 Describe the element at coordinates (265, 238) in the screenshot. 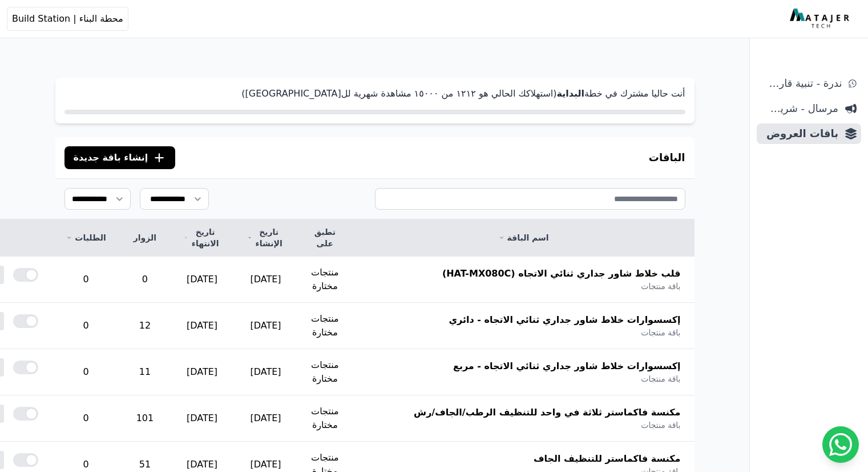

I see `a: تاريخ الإنشاء` at that location.